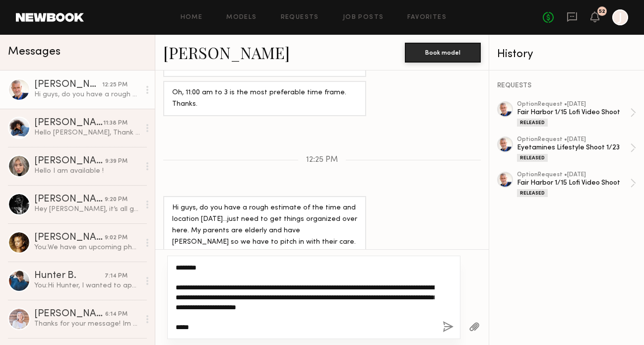 This screenshot has height=345, width=644. I want to click on a: Models, so click(241, 18).